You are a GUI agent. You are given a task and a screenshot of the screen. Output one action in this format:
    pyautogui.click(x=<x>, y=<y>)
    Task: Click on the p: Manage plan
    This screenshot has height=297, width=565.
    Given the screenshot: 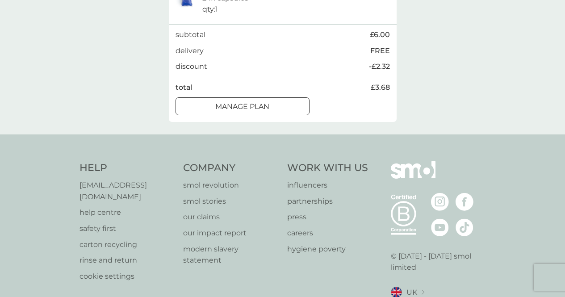 What is the action you would take?
    pyautogui.click(x=242, y=107)
    